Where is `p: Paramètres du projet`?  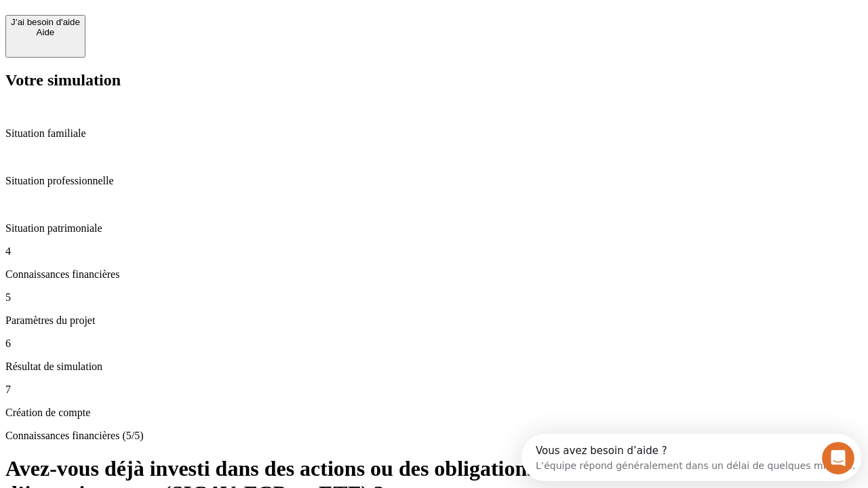 p: Paramètres du projet is located at coordinates (434, 321).